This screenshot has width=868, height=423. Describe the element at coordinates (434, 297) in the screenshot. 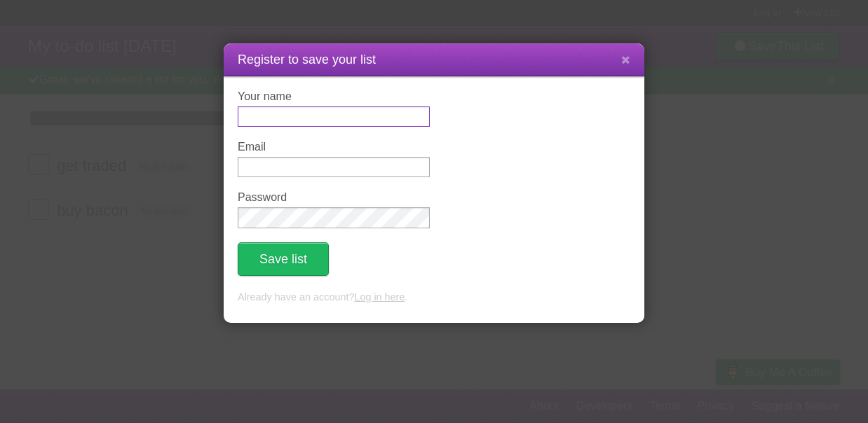

I see `p: Already have an account? .` at that location.